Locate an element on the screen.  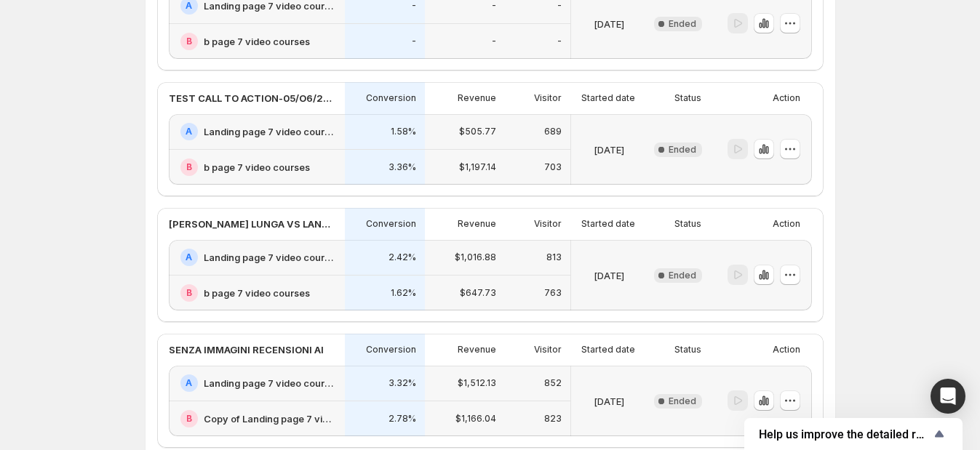
span: Help us improve the detailed report for A/B campaigns is located at coordinates (845, 434).